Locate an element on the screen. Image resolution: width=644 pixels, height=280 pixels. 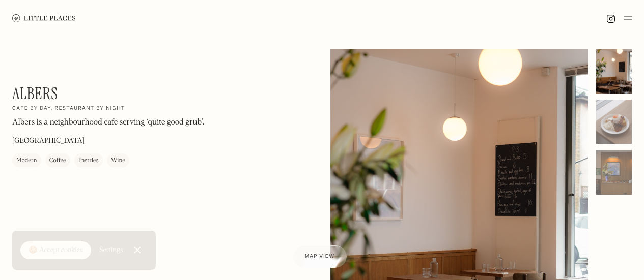
div: Modern is located at coordinates (27, 161).